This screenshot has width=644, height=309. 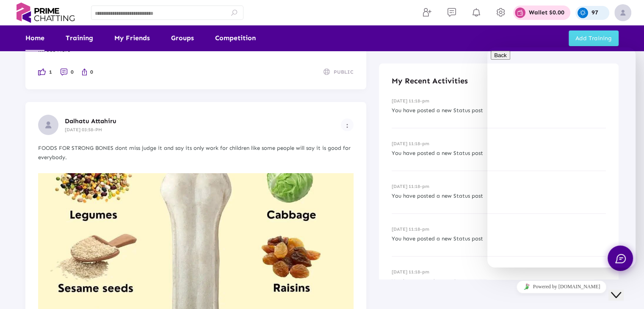 I want to click on span: PUBLIC, so click(x=344, y=72).